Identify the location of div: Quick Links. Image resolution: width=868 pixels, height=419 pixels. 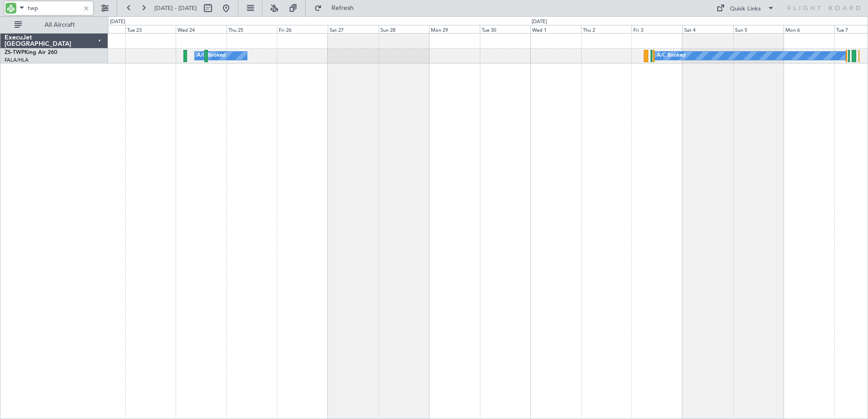
(745, 9).